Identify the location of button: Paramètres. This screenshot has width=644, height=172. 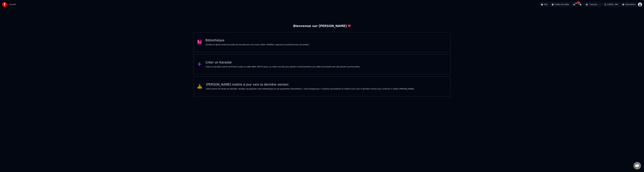
(629, 5).